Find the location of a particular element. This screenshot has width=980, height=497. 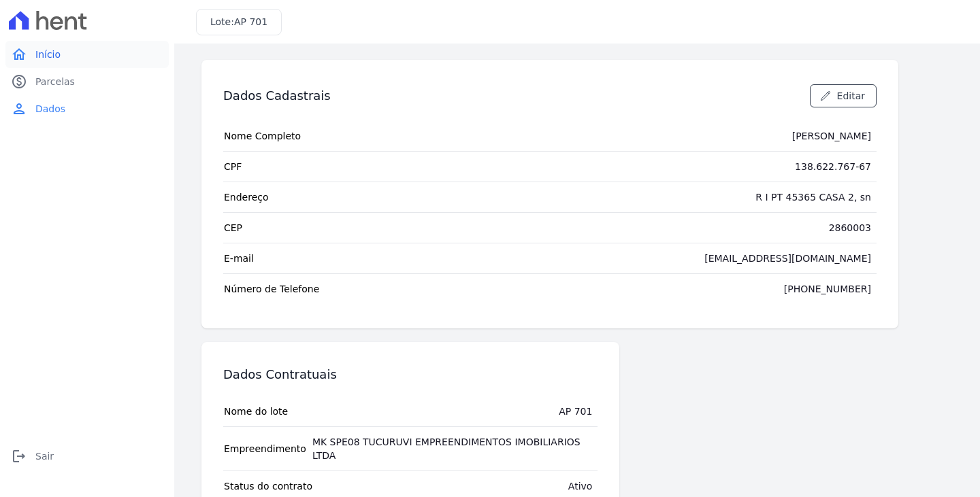

a: paidParcelas is located at coordinates (87, 82).